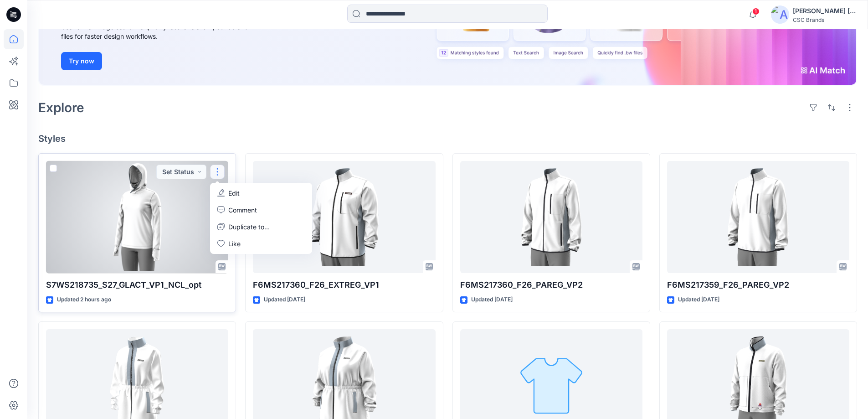  I want to click on p: S7WS218735_S27_GLACT_VP1_NCL_opt, so click(137, 285).